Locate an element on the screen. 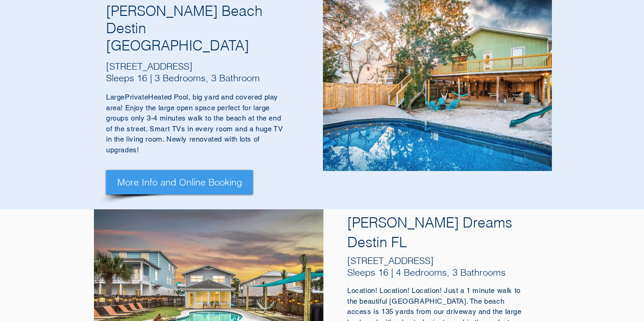 This screenshot has width=644, height=321. h5: Sleeps 16 | 3 Bedrooms, 3 Bathroom is located at coordinates (190, 78).